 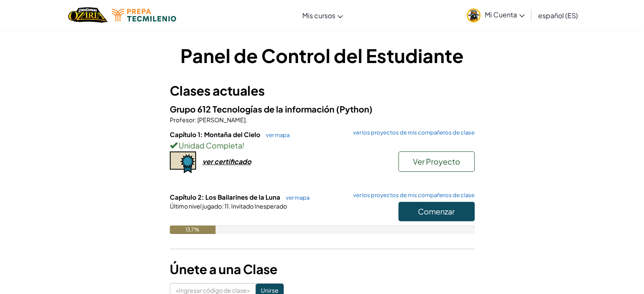 I want to click on font: Capítulo 2: Los Bailarines de la Luna, so click(x=225, y=197).